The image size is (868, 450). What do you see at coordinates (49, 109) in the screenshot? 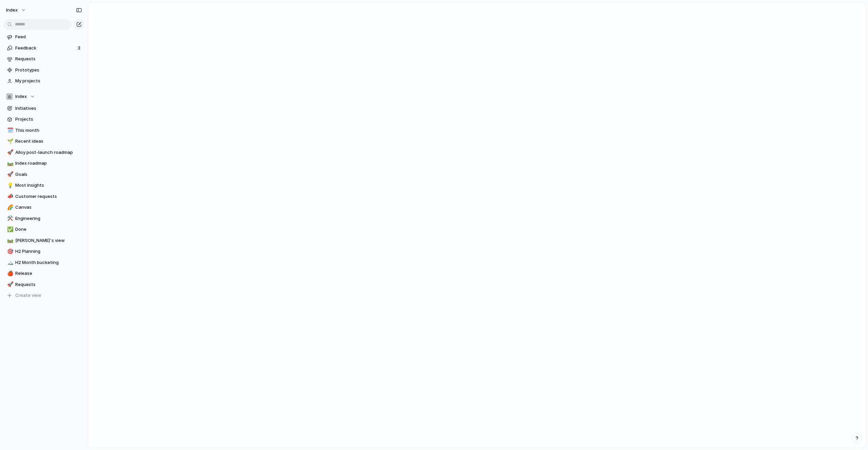
I see `span: Initiatives` at bounding box center [49, 109].